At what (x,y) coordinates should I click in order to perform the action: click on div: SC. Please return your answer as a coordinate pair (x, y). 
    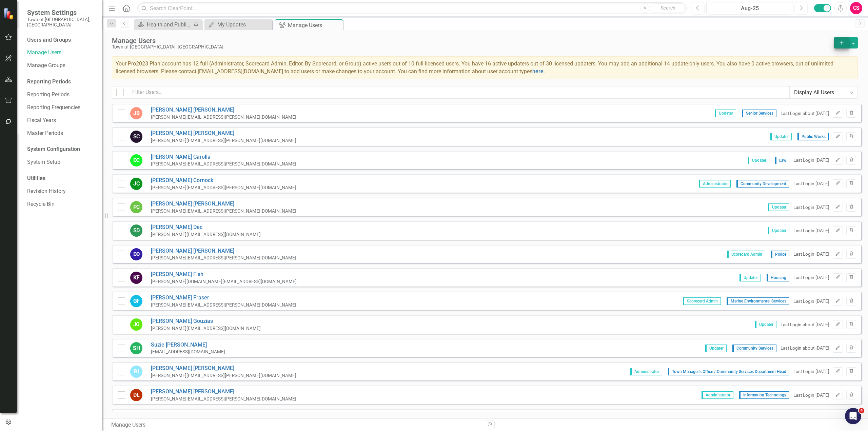
    Looking at the image, I should click on (136, 137).